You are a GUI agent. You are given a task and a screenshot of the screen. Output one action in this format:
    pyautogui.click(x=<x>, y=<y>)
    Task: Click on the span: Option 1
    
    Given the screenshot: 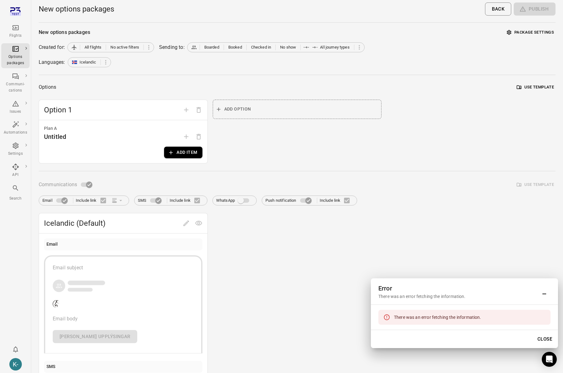 What is the action you would take?
    pyautogui.click(x=112, y=110)
    